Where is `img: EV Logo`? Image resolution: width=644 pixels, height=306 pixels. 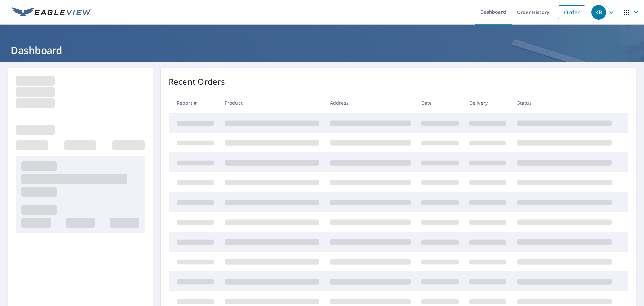
img: EV Logo is located at coordinates (52, 13).